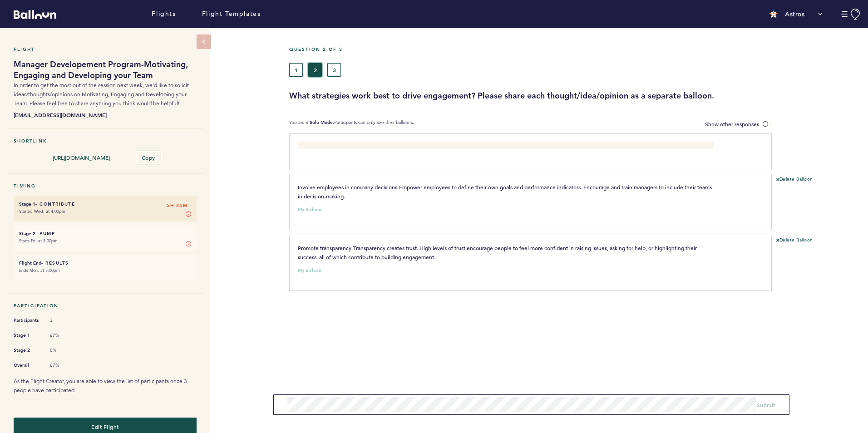 This screenshot has width=868, height=433. What do you see at coordinates (101, 94) in the screenshot?
I see `span: In order to get the most out of the session next week, we’d like to solicit ideas/thoughts/opinio...` at bounding box center [101, 94].